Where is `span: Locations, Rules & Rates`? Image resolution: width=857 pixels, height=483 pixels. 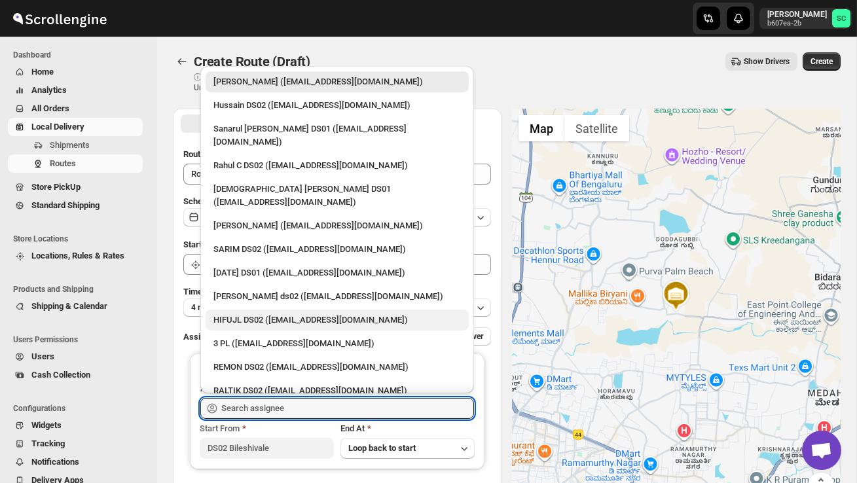 span: Locations, Rules & Rates is located at coordinates (78, 255).